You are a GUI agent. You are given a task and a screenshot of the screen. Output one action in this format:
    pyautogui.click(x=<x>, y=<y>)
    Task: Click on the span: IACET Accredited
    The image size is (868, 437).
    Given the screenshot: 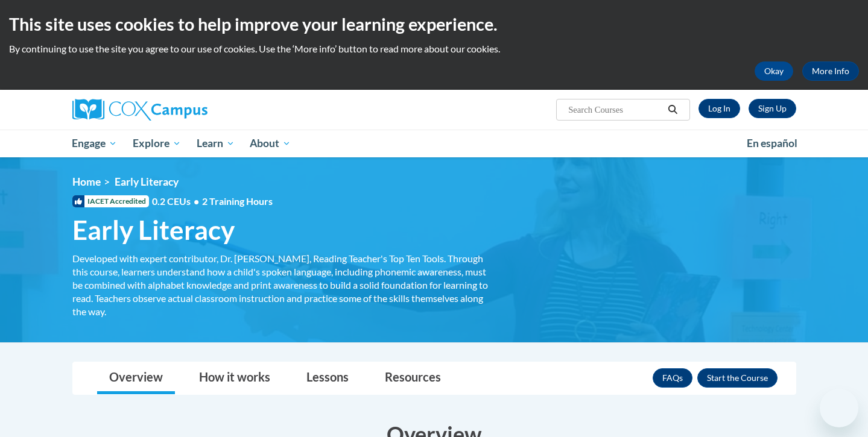 What is the action you would take?
    pyautogui.click(x=110, y=201)
    